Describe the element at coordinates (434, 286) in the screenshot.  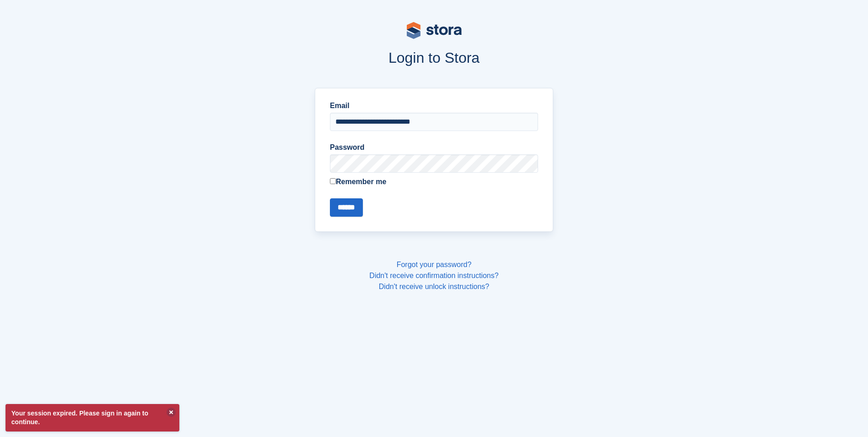
I see `a: Didn't receive unlock instructions?` at that location.